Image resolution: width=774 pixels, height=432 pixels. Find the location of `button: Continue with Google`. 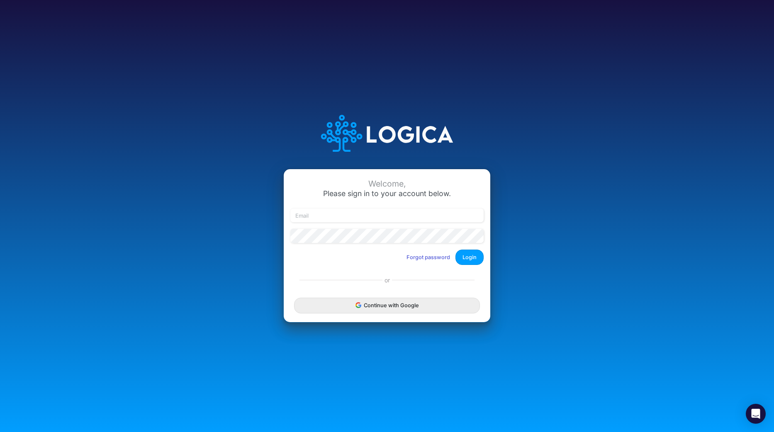

button: Continue with Google is located at coordinates (387, 305).